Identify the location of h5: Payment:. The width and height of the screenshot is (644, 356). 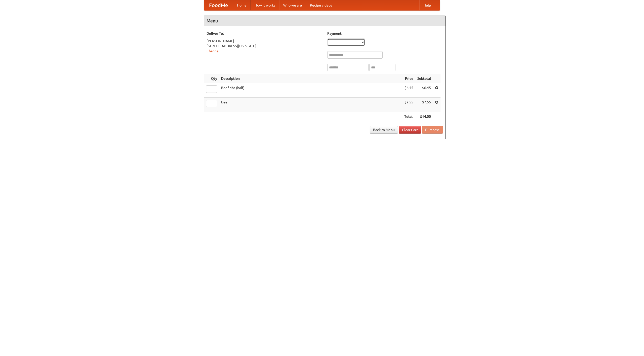
(385, 34).